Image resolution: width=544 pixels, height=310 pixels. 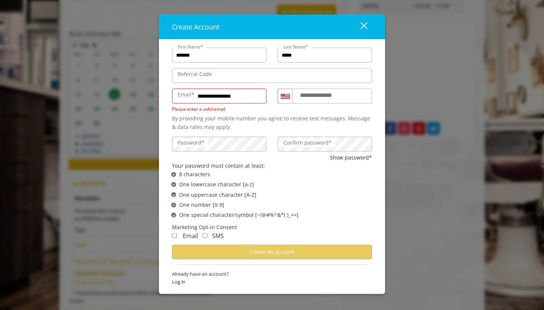 What do you see at coordinates (216, 185) in the screenshot?
I see `span: One lowercase character [a-z]` at bounding box center [216, 185].